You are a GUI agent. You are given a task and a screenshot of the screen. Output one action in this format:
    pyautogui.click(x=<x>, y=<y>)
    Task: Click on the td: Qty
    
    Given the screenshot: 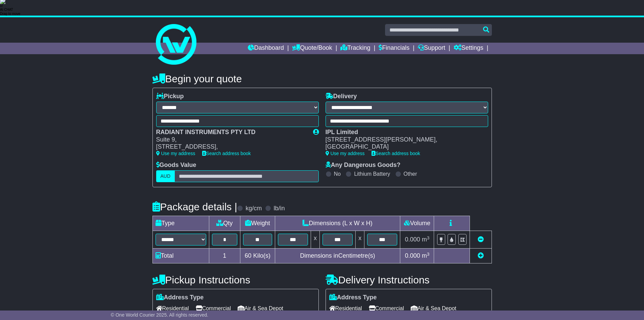 What is the action you would take?
    pyautogui.click(x=225, y=223)
    